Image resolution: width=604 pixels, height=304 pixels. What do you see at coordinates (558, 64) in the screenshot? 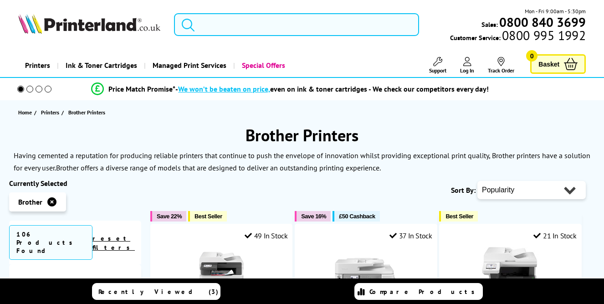
I see `a: Basket 0` at bounding box center [558, 64].